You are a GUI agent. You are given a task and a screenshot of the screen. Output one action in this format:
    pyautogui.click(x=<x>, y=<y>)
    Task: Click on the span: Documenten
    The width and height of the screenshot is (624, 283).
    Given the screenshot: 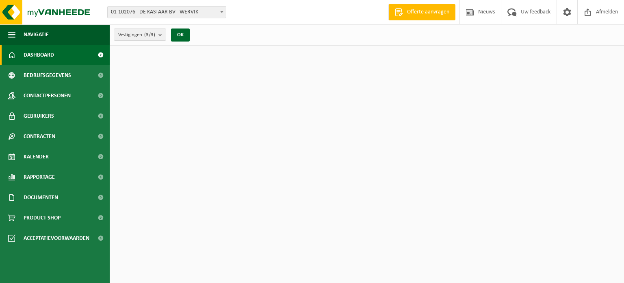 What is the action you would take?
    pyautogui.click(x=41, y=197)
    